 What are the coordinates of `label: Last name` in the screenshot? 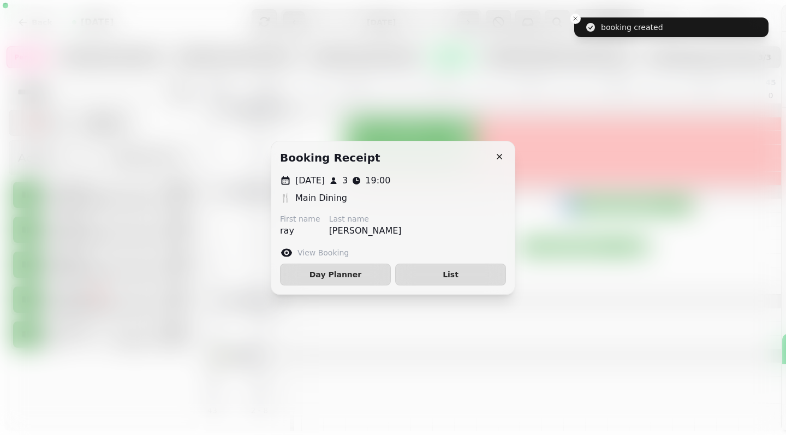 It's located at (365, 219).